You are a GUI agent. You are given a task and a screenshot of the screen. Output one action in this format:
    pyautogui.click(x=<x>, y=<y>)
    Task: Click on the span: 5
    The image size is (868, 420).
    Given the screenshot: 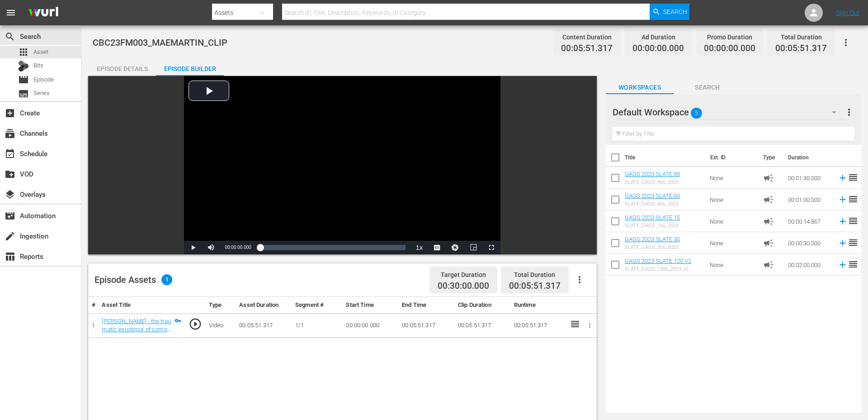 What is the action you would take?
    pyautogui.click(x=696, y=113)
    